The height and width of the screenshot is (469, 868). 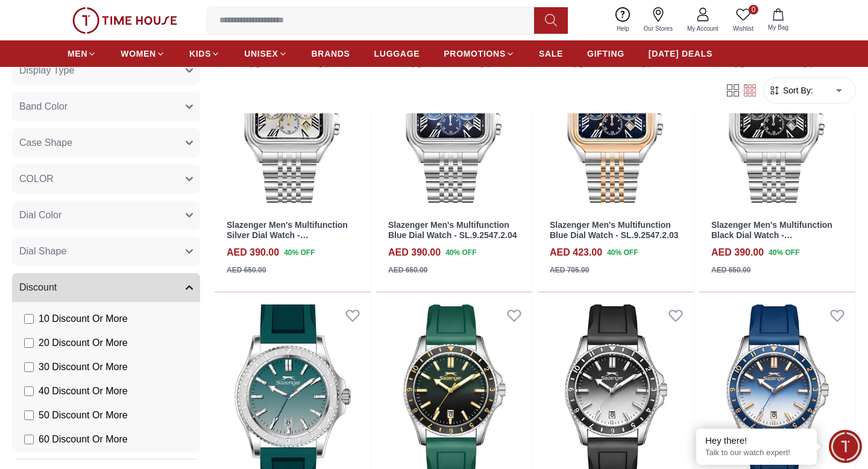 I want to click on a: PROMOTIONS, so click(x=479, y=54).